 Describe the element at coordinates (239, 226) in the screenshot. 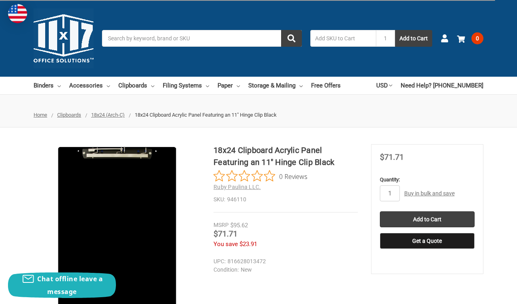

I see `span: $95.62` at that location.